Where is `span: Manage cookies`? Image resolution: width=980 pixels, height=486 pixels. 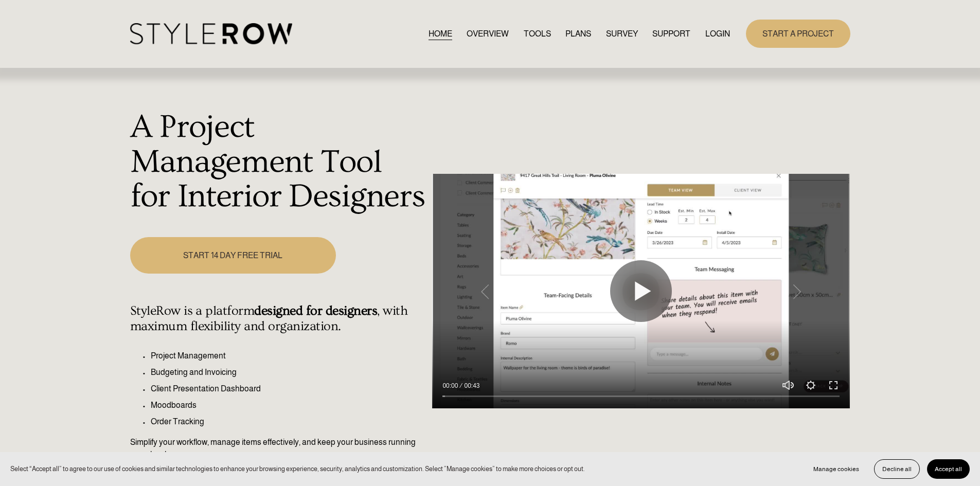
span: Manage cookies is located at coordinates (836, 469).